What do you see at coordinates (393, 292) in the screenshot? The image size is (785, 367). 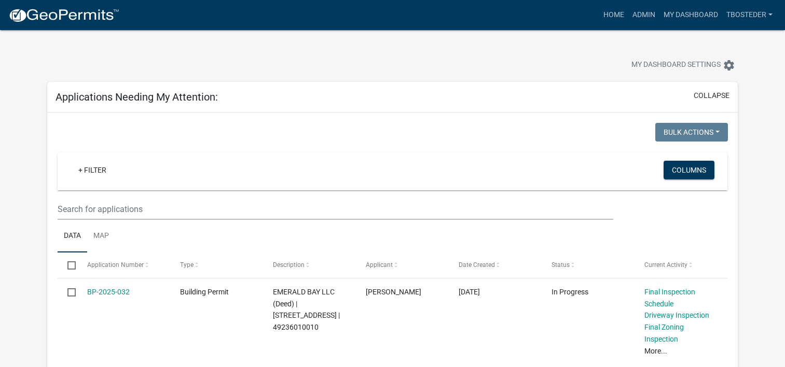 I see `span: Angie Steigerwald` at bounding box center [393, 292].